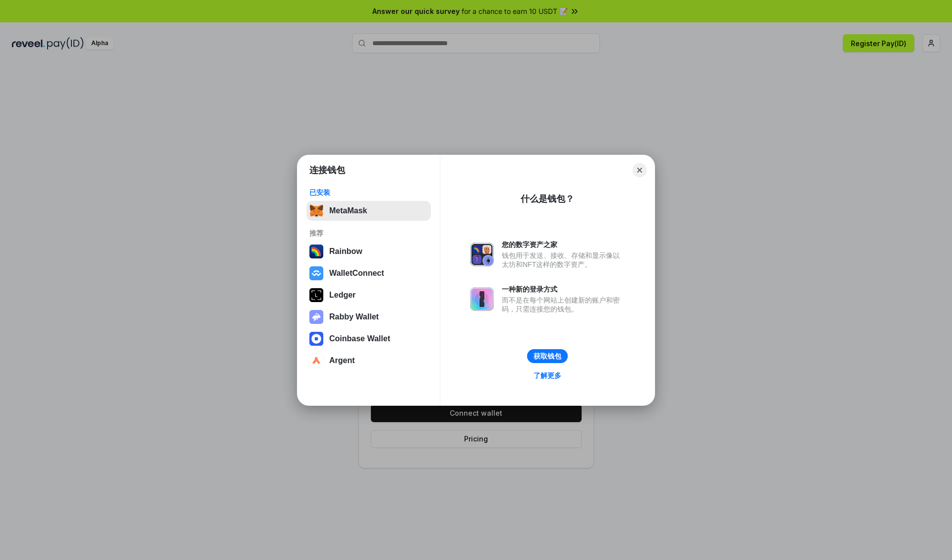 The image size is (952, 560). What do you see at coordinates (368, 193) in the screenshot?
I see `div: 已安装` at bounding box center [368, 193].